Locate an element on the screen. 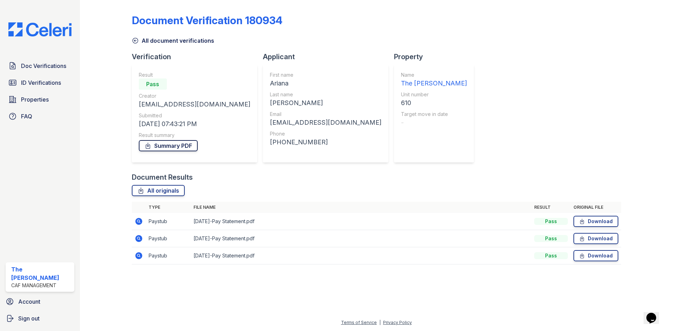 This screenshot has height=331, width=673. div: Phone is located at coordinates (325, 134).